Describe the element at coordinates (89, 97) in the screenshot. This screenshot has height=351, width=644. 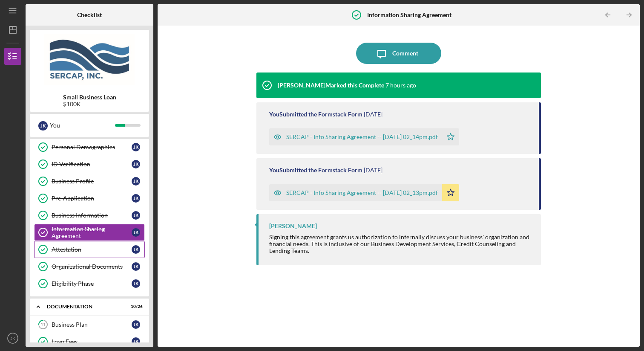
I see `b: Small Business Loan` at that location.